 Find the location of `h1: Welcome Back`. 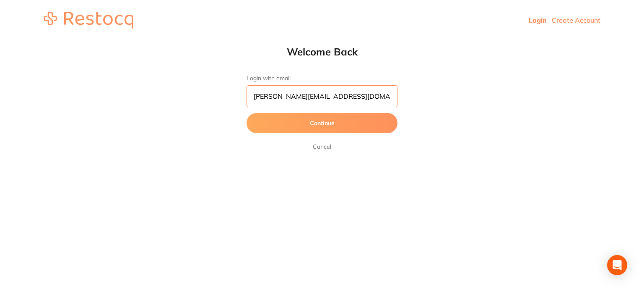

h1: Welcome Back is located at coordinates (322, 52).